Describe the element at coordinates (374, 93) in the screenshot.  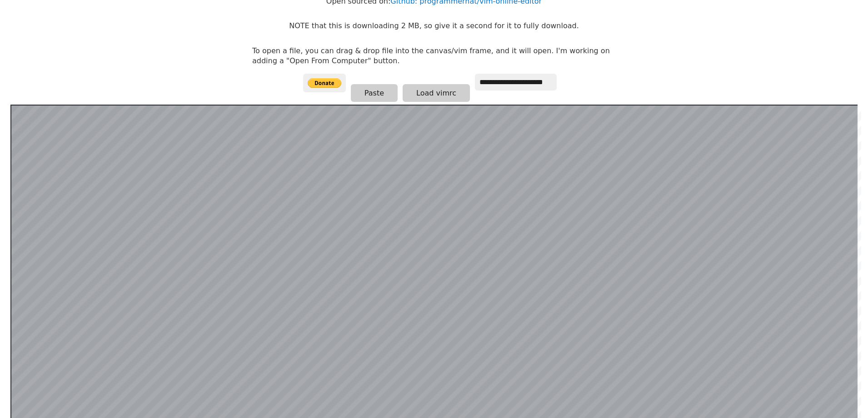
I see `button: Paste` at that location.